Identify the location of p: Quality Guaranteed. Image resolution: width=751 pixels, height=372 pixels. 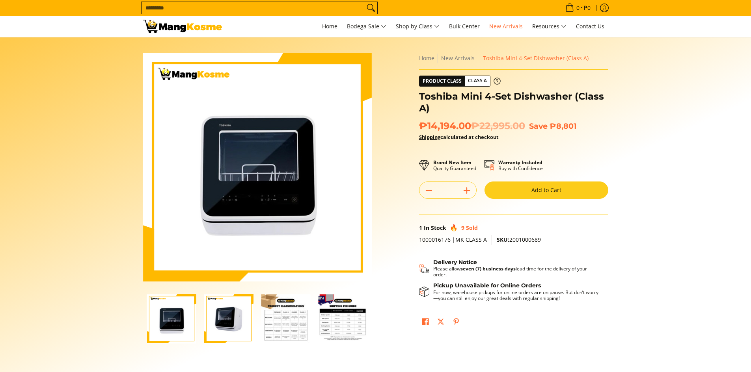
(454, 165).